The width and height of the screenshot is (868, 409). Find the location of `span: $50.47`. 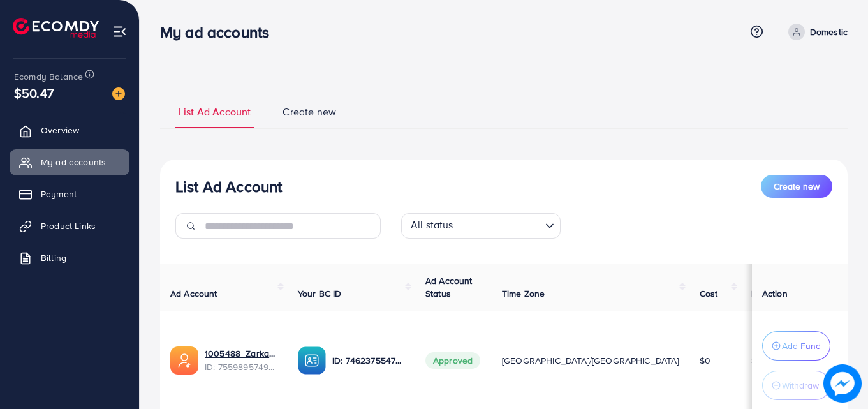

span: $50.47 is located at coordinates (34, 93).